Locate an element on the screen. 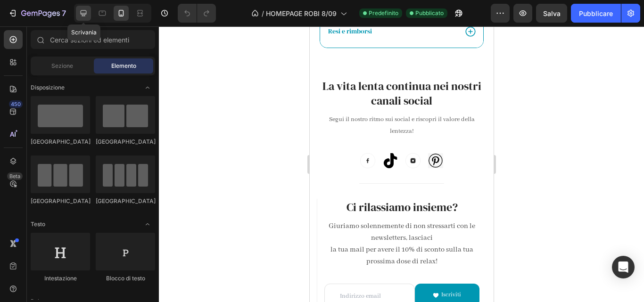 The width and height of the screenshot is (644, 302). div: Annulla/Ripristina is located at coordinates (197, 13).